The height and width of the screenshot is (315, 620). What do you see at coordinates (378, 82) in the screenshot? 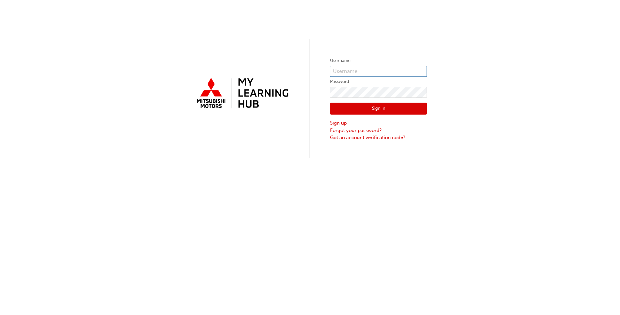
I see `label: Password` at bounding box center [378, 82].